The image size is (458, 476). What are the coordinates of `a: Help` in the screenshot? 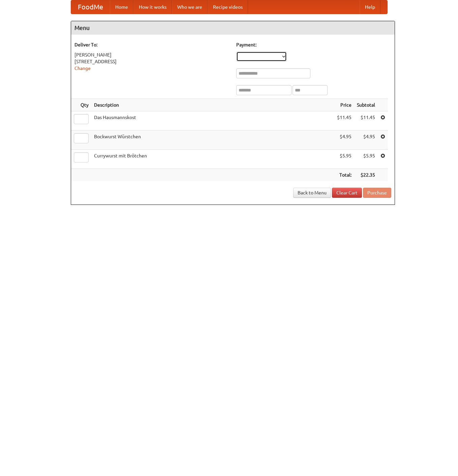 It's located at (370, 7).